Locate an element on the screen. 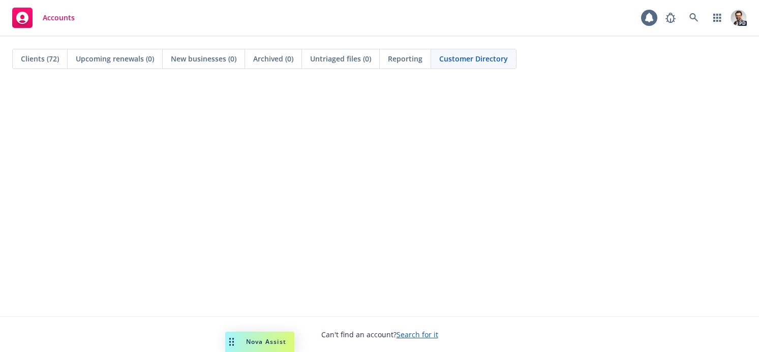 This screenshot has width=759, height=352. a: Report a Bug is located at coordinates (670, 18).